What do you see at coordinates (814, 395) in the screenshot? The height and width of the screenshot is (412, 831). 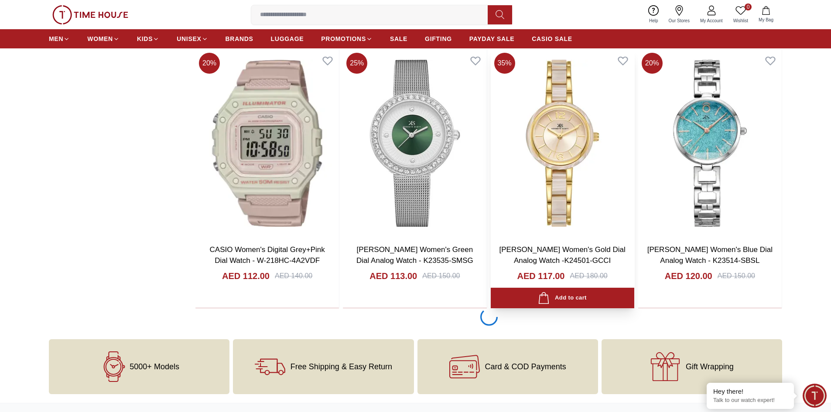 I see `div: Chat Widget` at bounding box center [814, 395].